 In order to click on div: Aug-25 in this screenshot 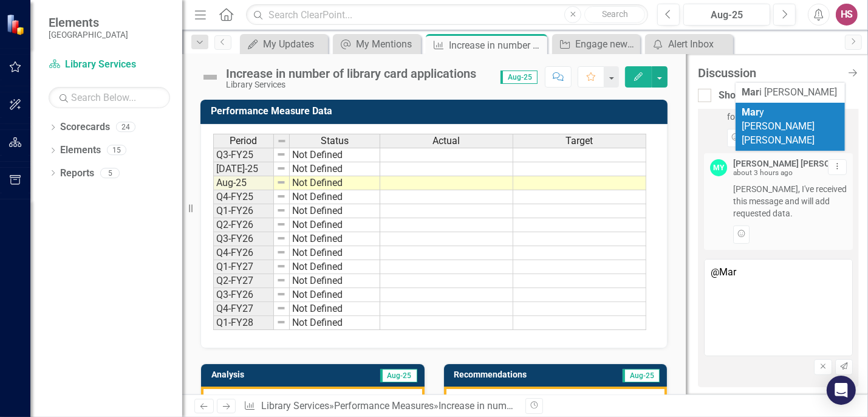, I will do `click(726, 15)`.